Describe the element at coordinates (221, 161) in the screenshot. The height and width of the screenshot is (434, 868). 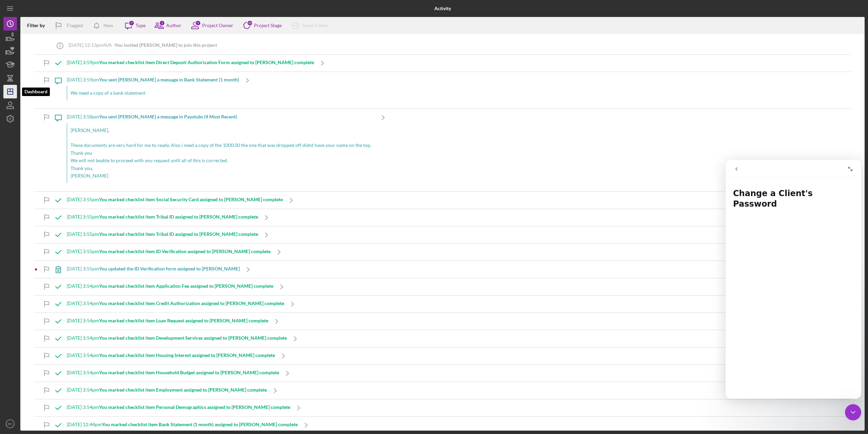
I see `p: We will not beable to proceed with you request until all of this is corrected.` at that location.